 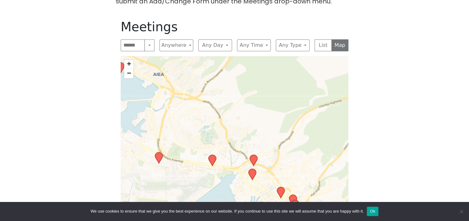 I want to click on button: Anywhere, so click(x=176, y=45).